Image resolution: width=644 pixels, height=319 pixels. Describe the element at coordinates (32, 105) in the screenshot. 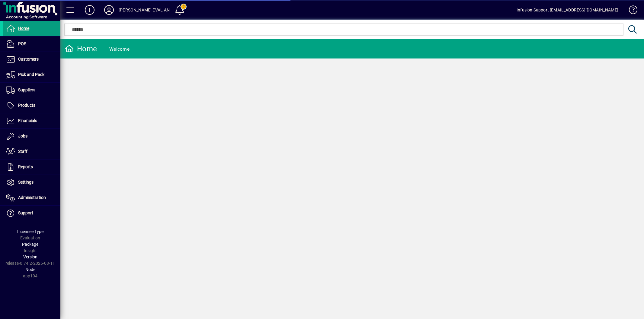

I see `a: Products` at that location.